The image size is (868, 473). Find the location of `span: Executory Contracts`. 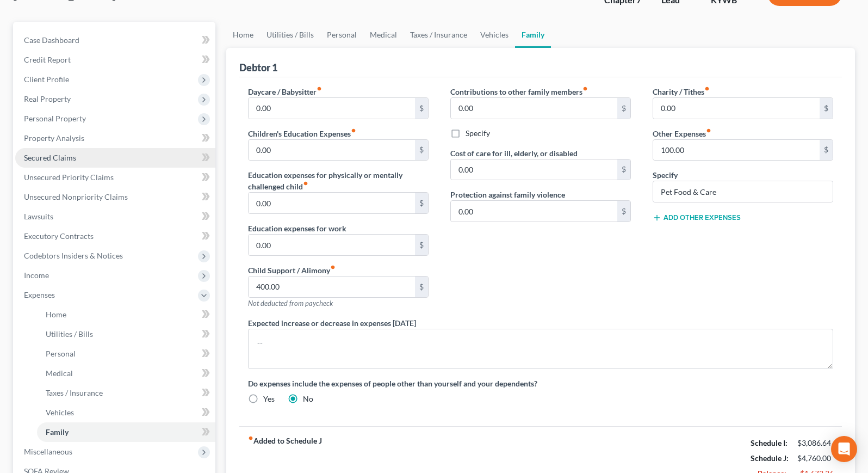

span: Executory Contracts is located at coordinates (59, 236).